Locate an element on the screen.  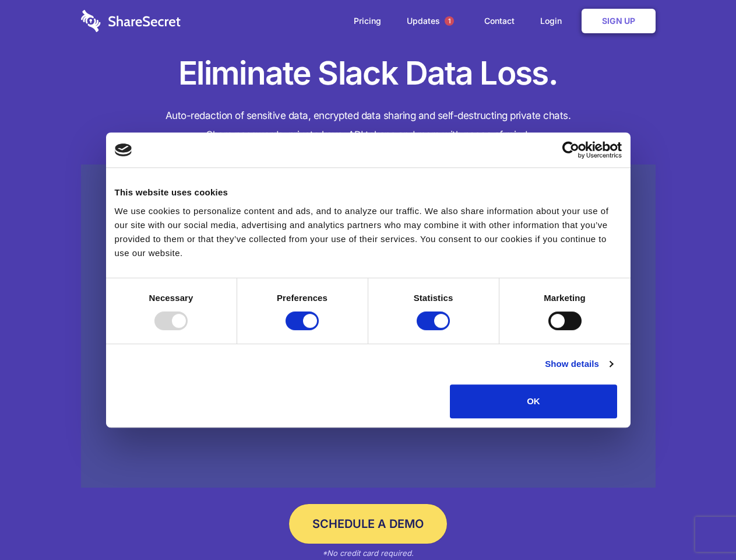
div: This website uses cookies is located at coordinates (368, 192).